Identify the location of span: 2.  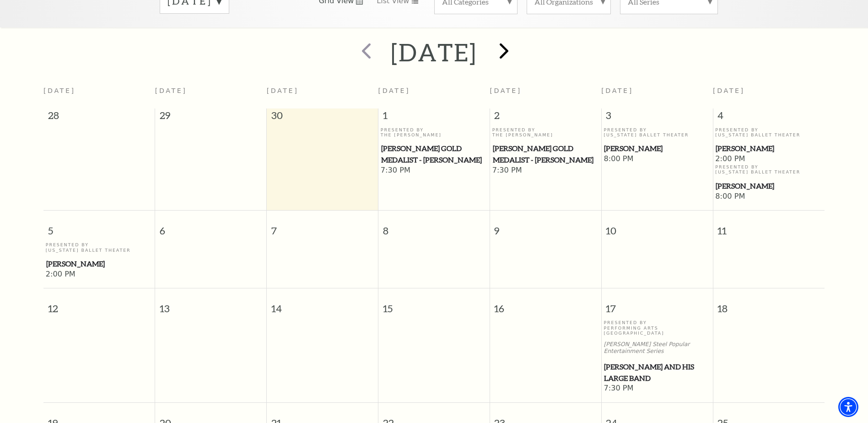
(545, 118).